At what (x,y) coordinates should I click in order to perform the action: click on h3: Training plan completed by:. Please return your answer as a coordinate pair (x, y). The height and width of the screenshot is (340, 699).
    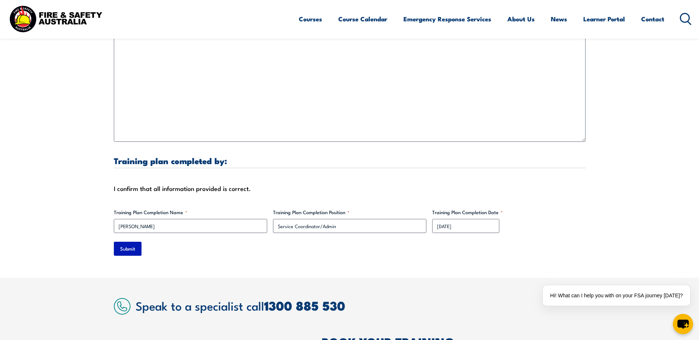
    Looking at the image, I should click on (349, 161).